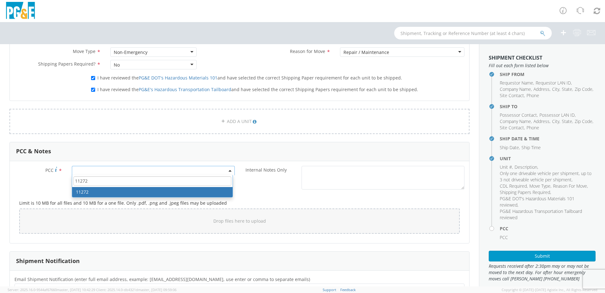 The height and width of the screenshot is (293, 605). I want to click on span: Requestor LAN ID, so click(553, 83).